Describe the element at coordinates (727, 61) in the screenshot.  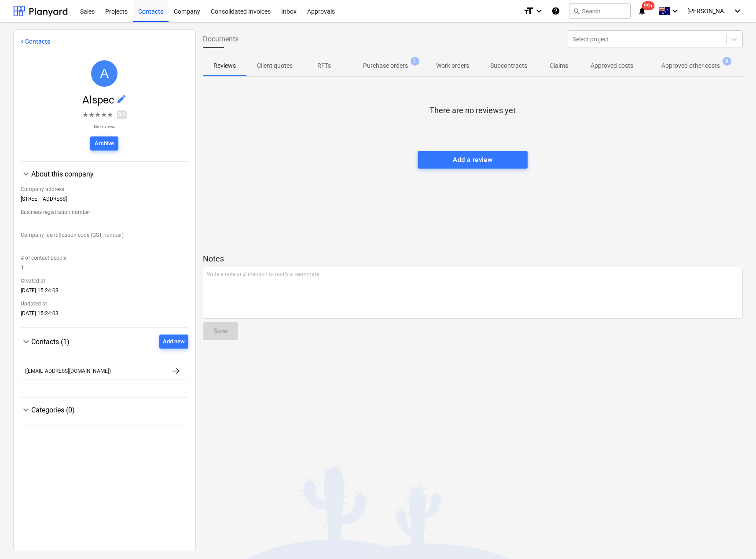
I see `span: 9` at that location.